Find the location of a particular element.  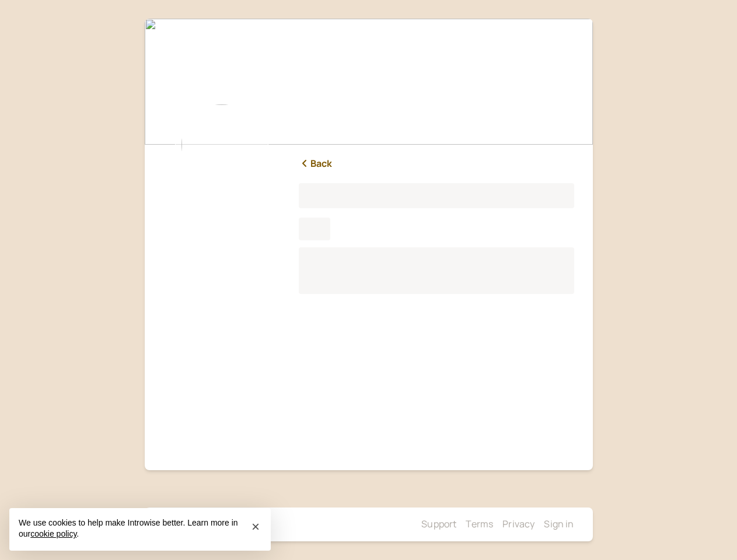

a: Privacy is located at coordinates (518, 524).